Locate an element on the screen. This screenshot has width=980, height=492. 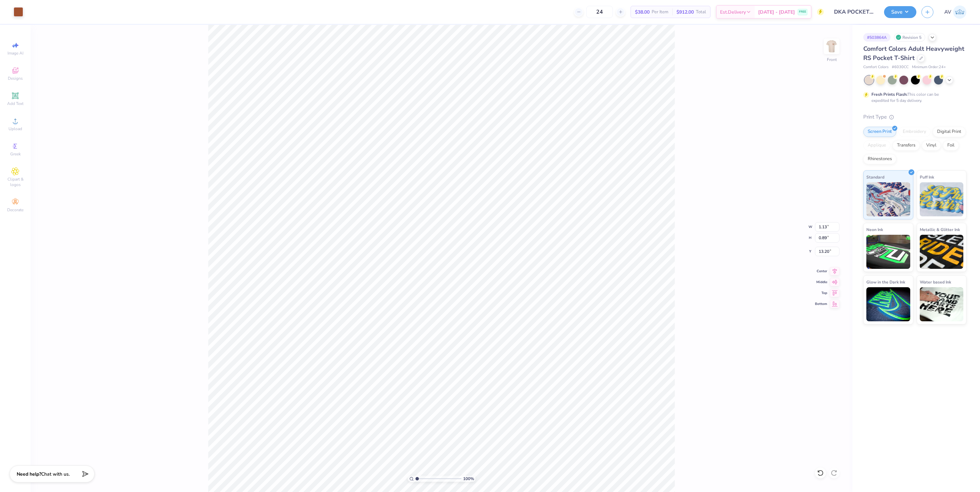
span: AV is located at coordinates (948, 12).